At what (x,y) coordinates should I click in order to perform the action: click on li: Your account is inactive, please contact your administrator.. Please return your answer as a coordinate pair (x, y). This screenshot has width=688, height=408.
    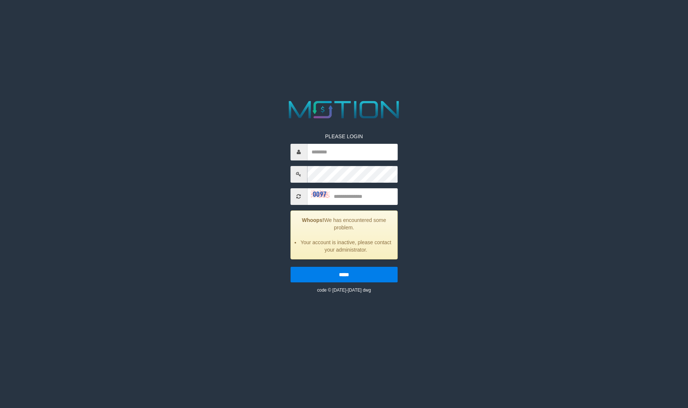
    Looking at the image, I should click on (346, 246).